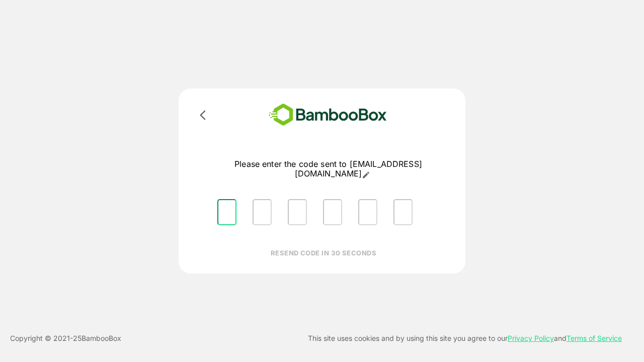  What do you see at coordinates (327, 114) in the screenshot?
I see `img: bamboobox` at bounding box center [327, 114].